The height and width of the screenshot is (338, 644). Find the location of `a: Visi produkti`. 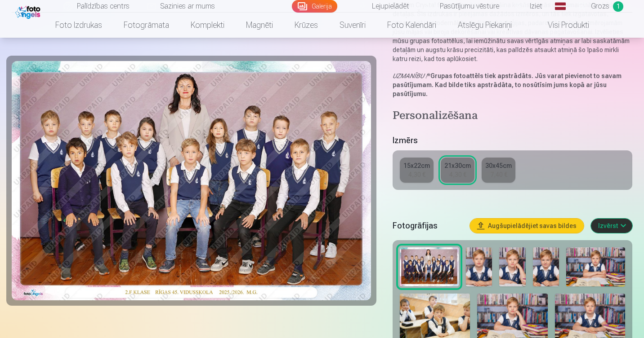

a: Visi produkti is located at coordinates (561, 25).